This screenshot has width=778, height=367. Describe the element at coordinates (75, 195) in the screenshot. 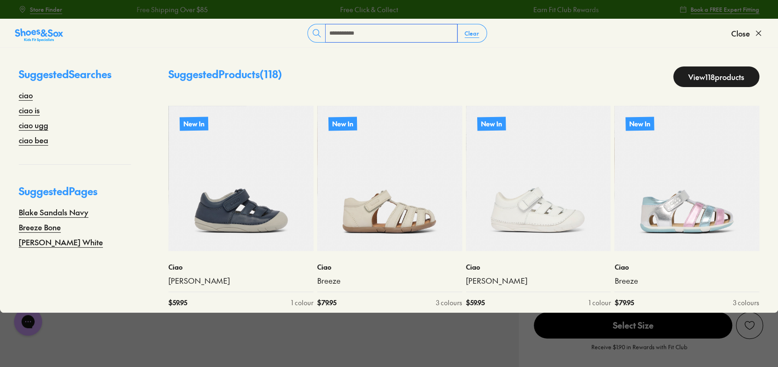

I see `p: Suggested Pages` at that location.